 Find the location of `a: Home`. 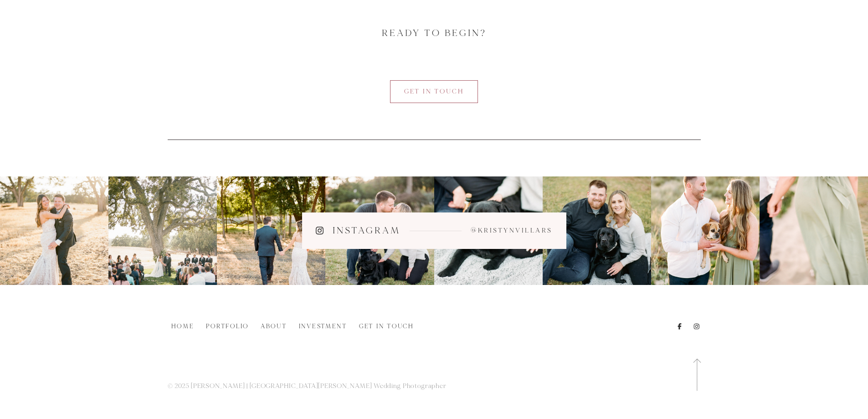

a: Home is located at coordinates (183, 326).